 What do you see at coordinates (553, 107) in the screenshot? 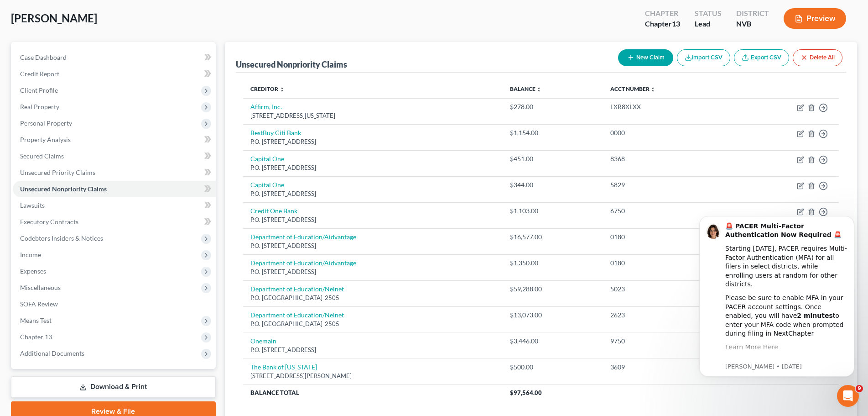
I see `div: $278.00` at bounding box center [553, 107].